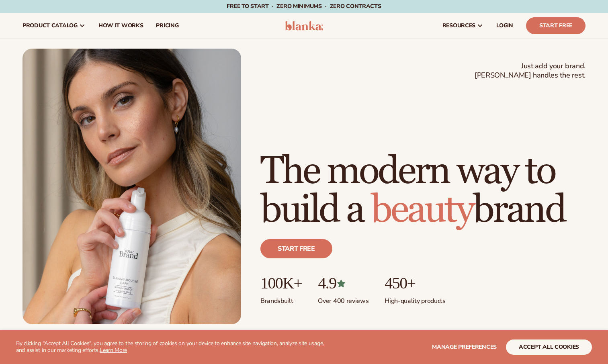 The width and height of the screenshot is (608, 364). Describe the element at coordinates (173, 347) in the screenshot. I see `p: By clicking "Accept All Cookies", you agree to the storing of cookies on your device to enhance s...` at that location.